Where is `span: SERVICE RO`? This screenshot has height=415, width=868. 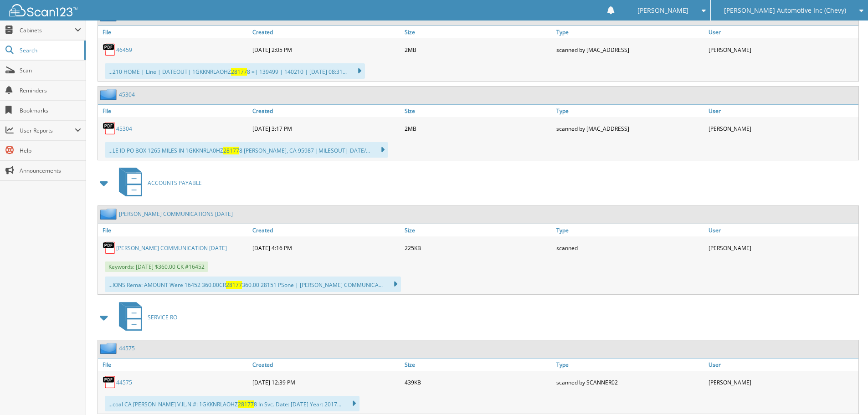 span: SERVICE RO is located at coordinates (162, 317).